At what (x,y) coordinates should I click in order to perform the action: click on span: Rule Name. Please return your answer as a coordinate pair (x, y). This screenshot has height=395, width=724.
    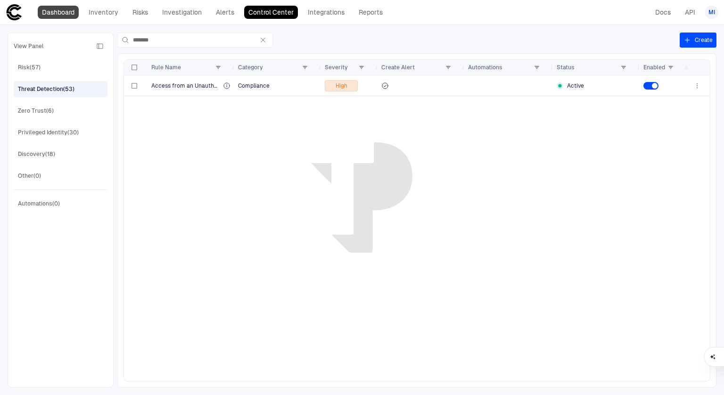
    Looking at the image, I should click on (166, 67).